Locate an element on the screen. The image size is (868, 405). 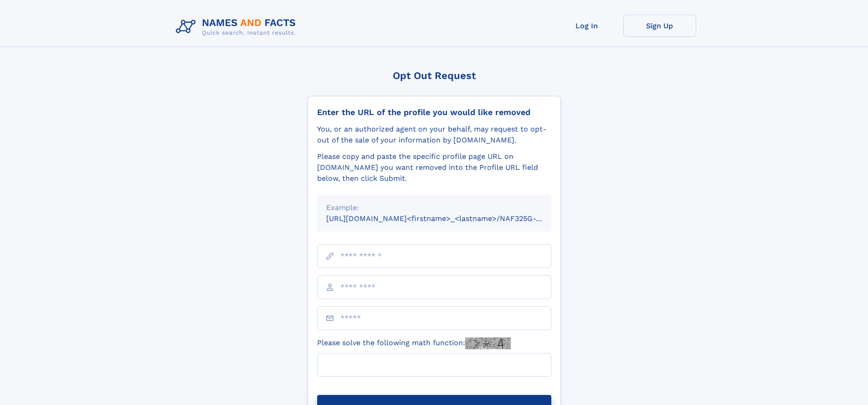
div: Example: is located at coordinates (434, 208).